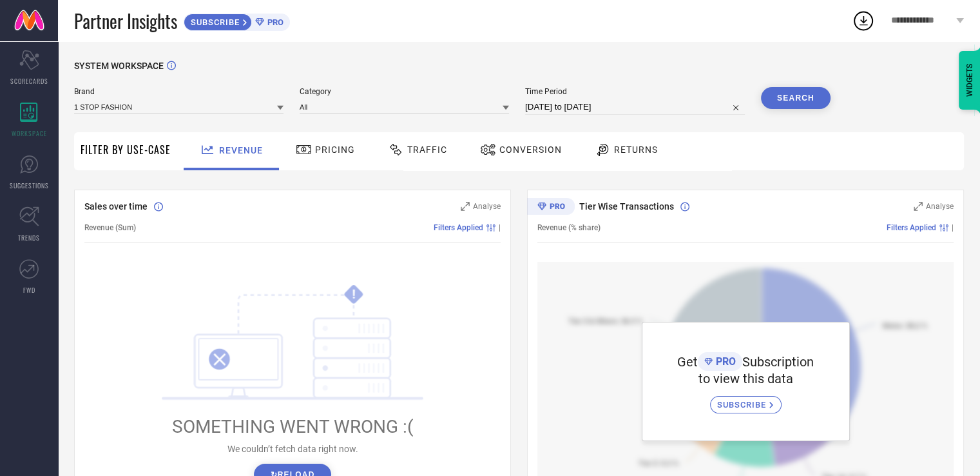 Image resolution: width=980 pixels, height=476 pixels. What do you see at coordinates (29, 290) in the screenshot?
I see `span: FWD` at bounding box center [29, 290].